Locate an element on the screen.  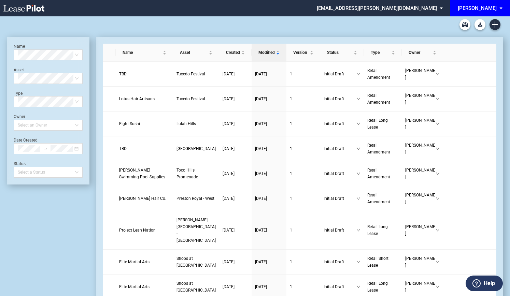
th: Modified is located at coordinates (269, 53).